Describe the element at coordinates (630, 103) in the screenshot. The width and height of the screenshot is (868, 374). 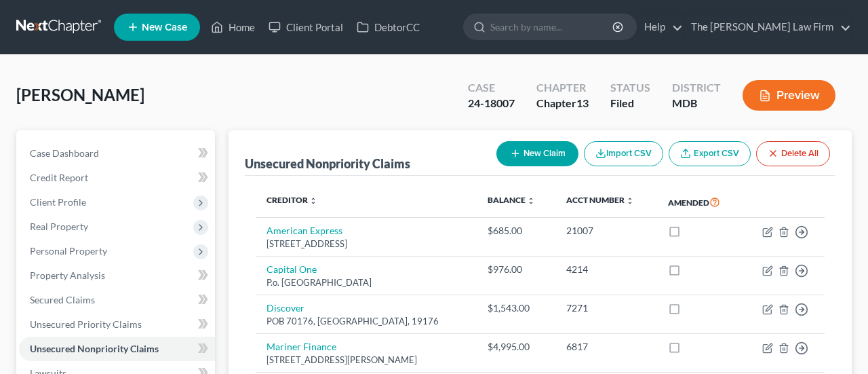
I see `div: Filed` at that location.